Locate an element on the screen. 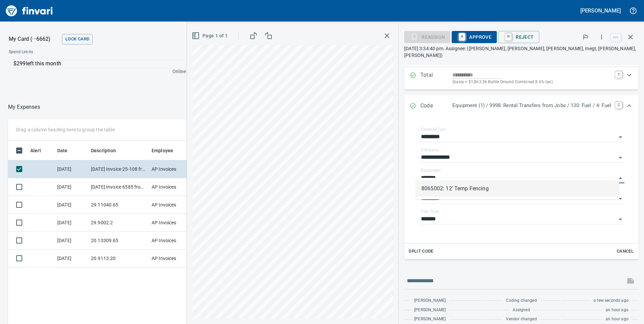 Image resolution: width=644 pixels, height=324 pixels. button: Close is located at coordinates (620, 178).